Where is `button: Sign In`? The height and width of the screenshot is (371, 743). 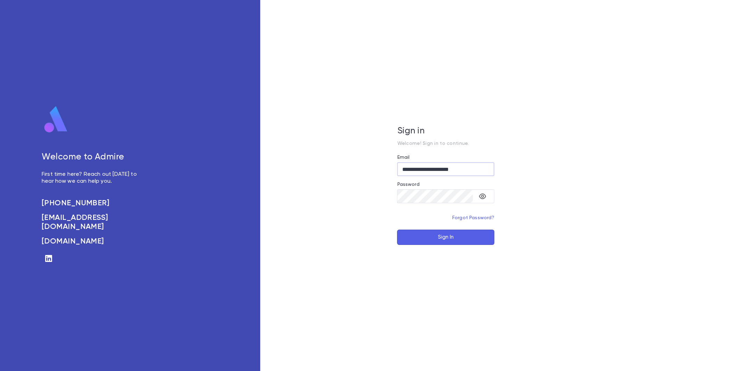
button: Sign In is located at coordinates (446, 237).